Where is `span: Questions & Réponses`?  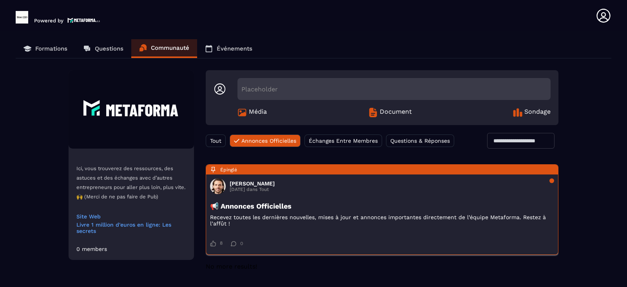
span: Questions & Réponses is located at coordinates (420, 141).